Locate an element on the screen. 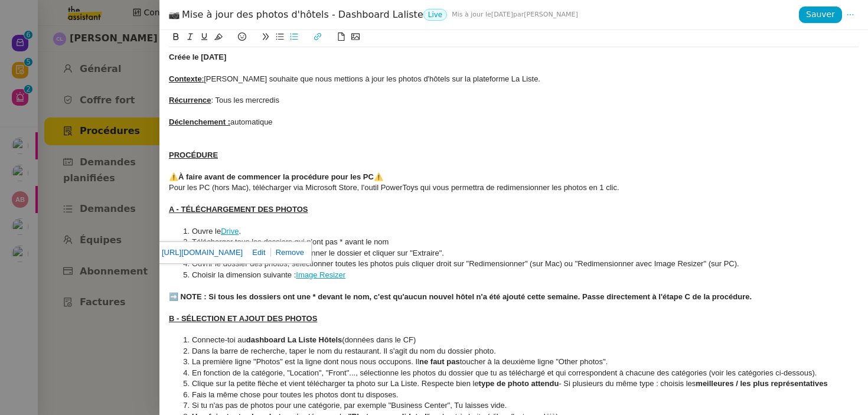  li: Choisir la dimension suivante : is located at coordinates (519, 275).